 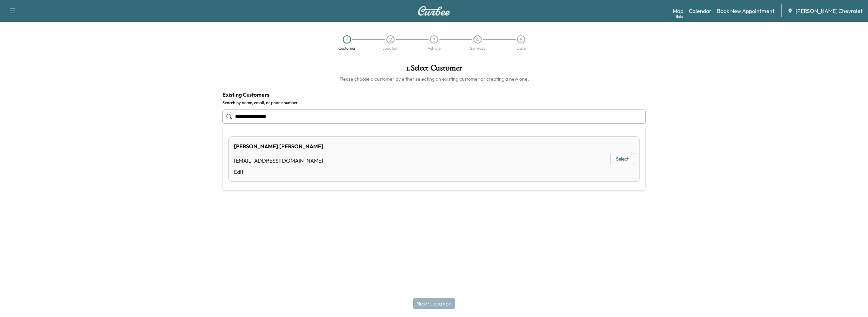 What do you see at coordinates (279, 172) in the screenshot?
I see `a: Edit` at bounding box center [279, 172].